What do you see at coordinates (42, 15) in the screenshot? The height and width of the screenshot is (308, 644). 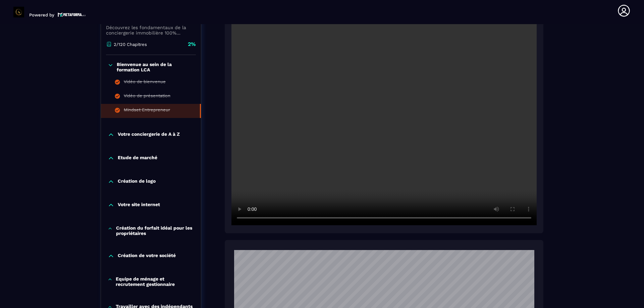 I see `p: Powered by` at bounding box center [42, 15].